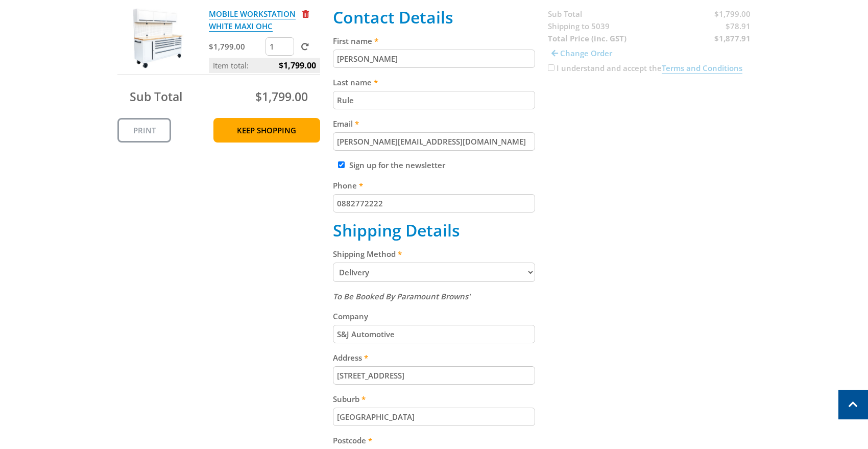 The height and width of the screenshot is (449, 868). I want to click on label: Address, so click(434, 357).